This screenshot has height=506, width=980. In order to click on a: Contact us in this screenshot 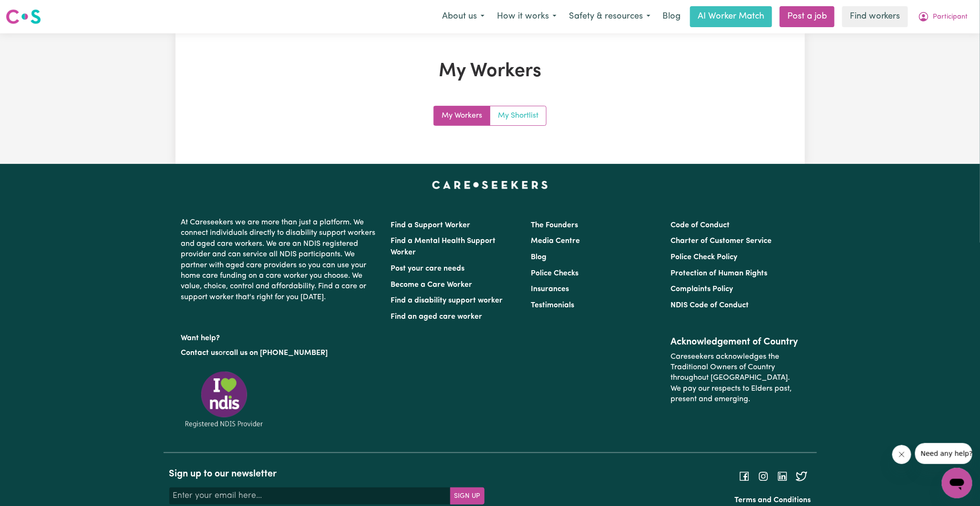, I will do `click(199, 354)`.